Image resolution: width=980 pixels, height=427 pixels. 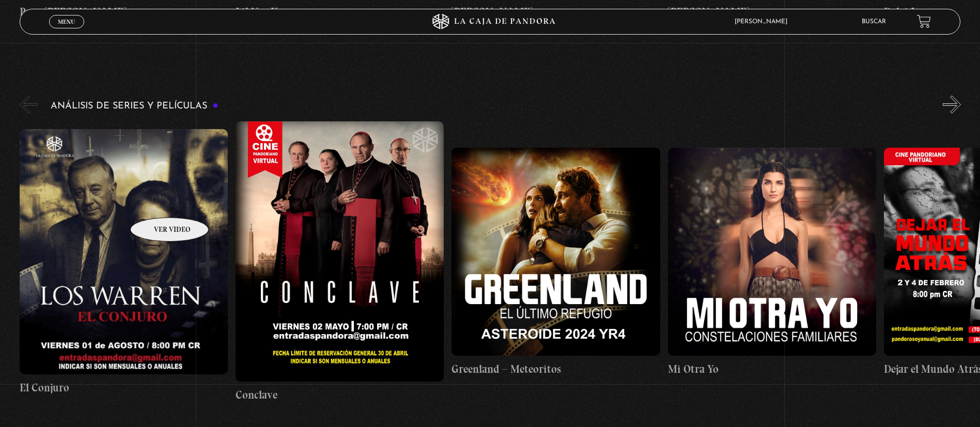 What do you see at coordinates (339, 395) in the screenshot?
I see `h4: Conclave` at bounding box center [339, 395].